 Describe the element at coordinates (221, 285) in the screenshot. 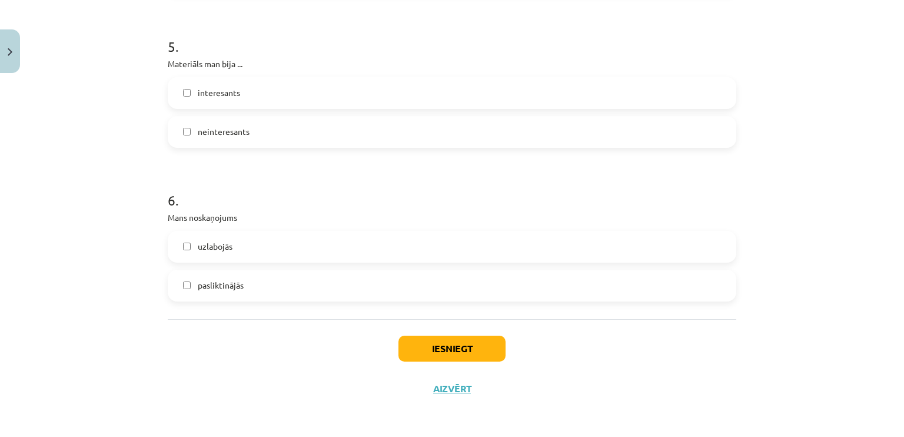

I see `span: pasliktinājās` at that location.